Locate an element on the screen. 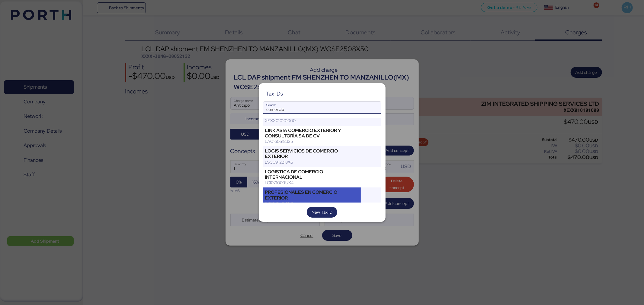  span: New Tax ID is located at coordinates (322, 212).